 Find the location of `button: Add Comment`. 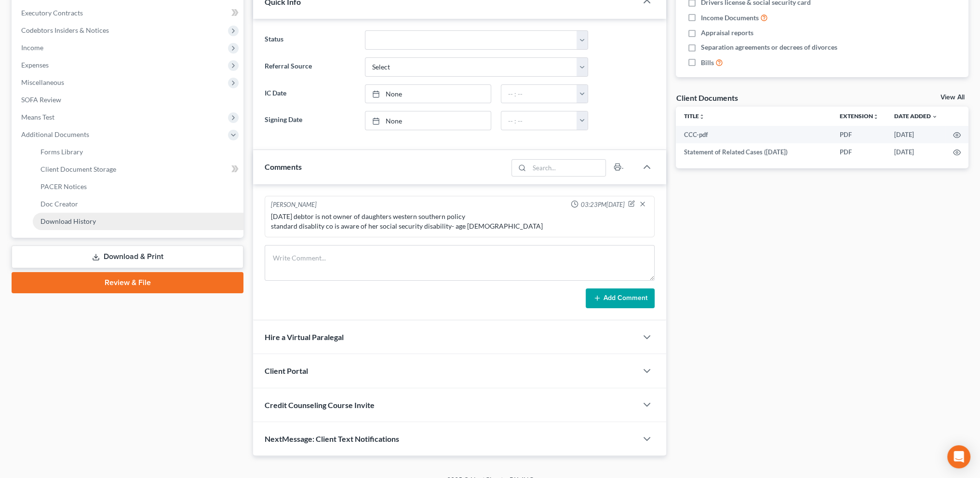

button: Add Comment is located at coordinates (620, 299).